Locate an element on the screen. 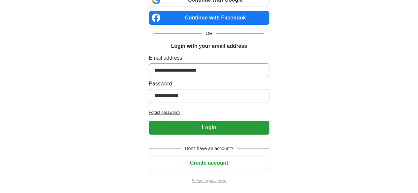  a: Create account is located at coordinates (209, 163).